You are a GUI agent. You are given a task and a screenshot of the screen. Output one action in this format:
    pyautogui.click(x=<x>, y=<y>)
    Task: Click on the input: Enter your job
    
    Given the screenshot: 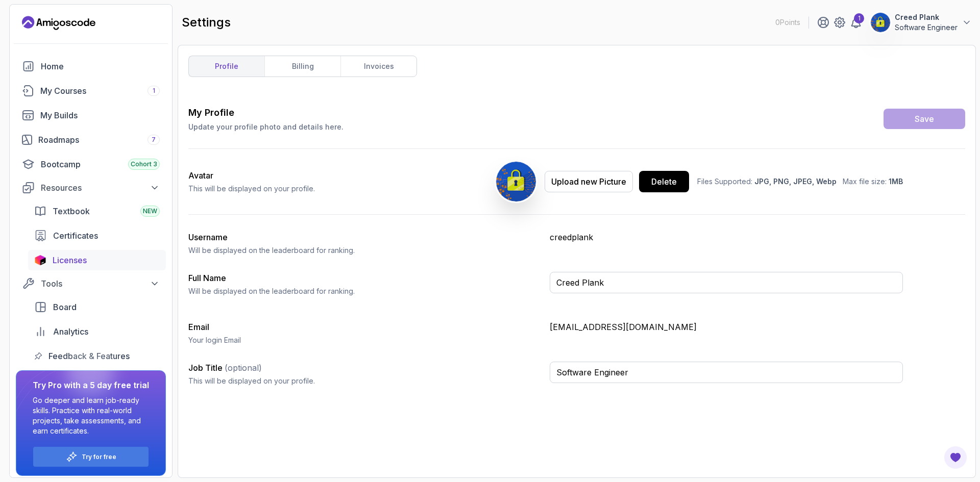 What is the action you would take?
    pyautogui.click(x=726, y=372)
    